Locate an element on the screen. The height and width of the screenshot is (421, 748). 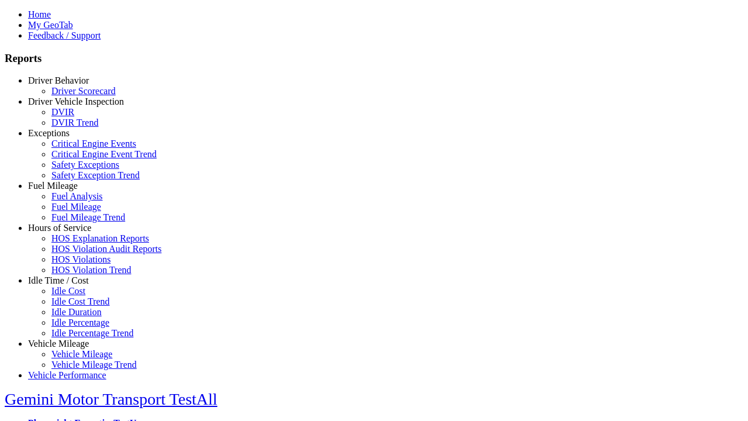
a: Feedback / Support is located at coordinates (64, 35).